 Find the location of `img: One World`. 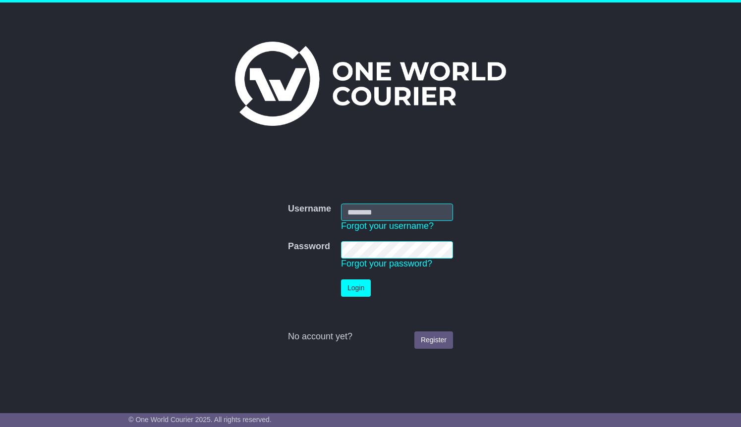

img: One World is located at coordinates (370, 84).